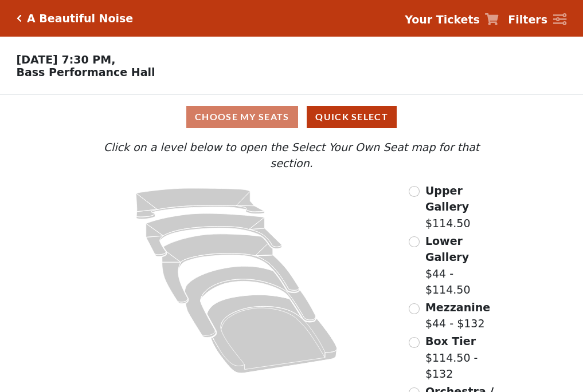 Image resolution: width=583 pixels, height=392 pixels. What do you see at coordinates (214, 235) in the screenshot?
I see `path: Lower Gallery - Seats Available: 38` at bounding box center [214, 235].